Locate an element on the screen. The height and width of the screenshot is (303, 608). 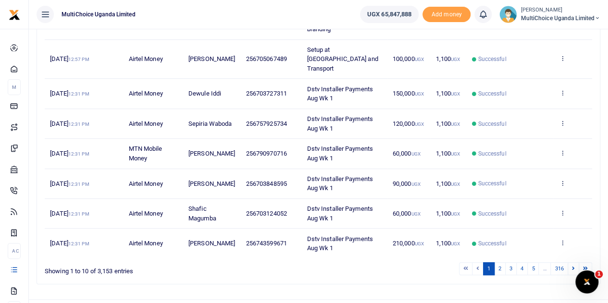
li: Toup your wallet is located at coordinates (446, 14).